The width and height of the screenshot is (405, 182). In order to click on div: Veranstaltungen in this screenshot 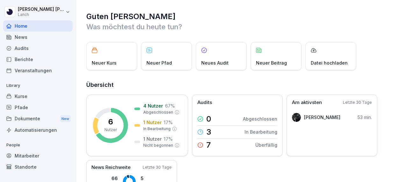, I will do `click(38, 70)`.